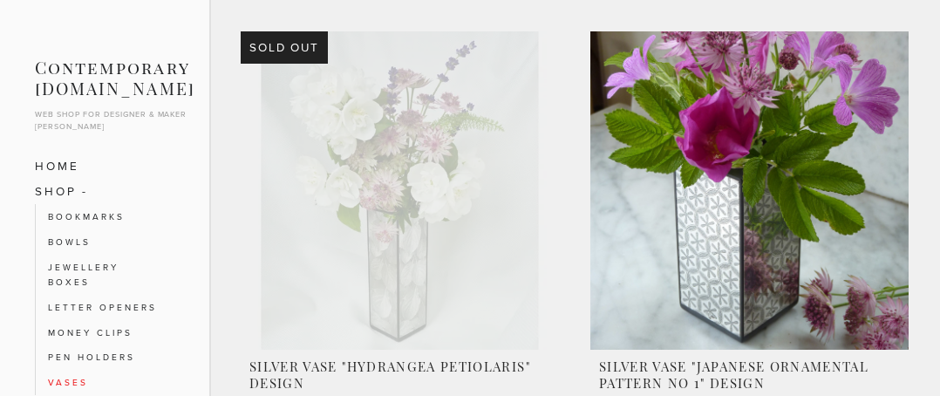  I want to click on a: Bookmarks, so click(105, 216).